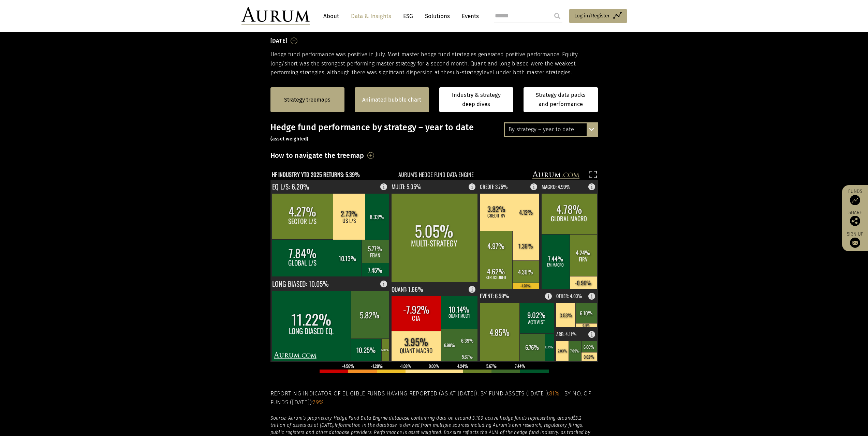  What do you see at coordinates (408, 16) in the screenshot?
I see `a: ESG` at bounding box center [408, 16].